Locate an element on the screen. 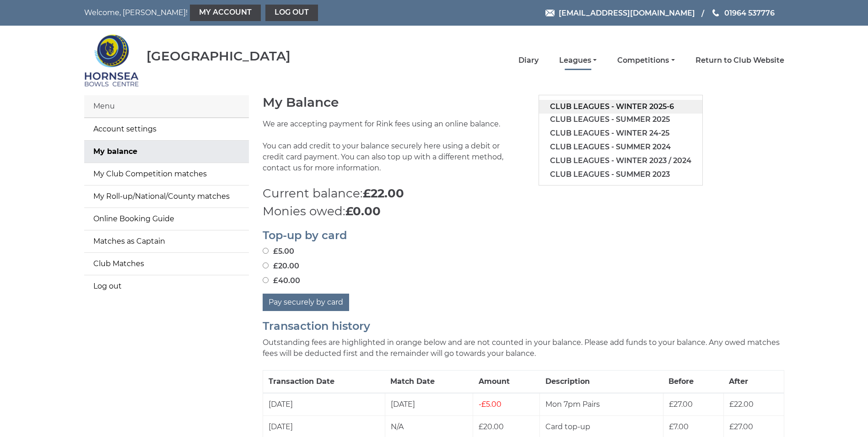  p: Current balance: is located at coordinates (524, 193).